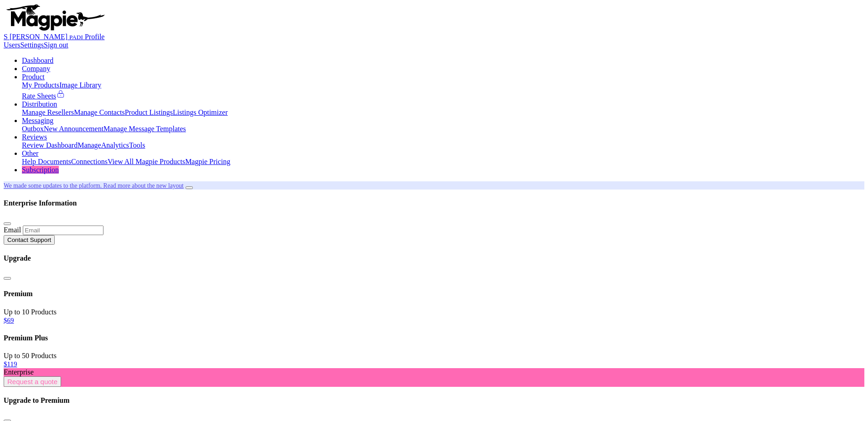 The width and height of the screenshot is (868, 421). Describe the element at coordinates (37, 120) in the screenshot. I see `a: Messaging` at that location.